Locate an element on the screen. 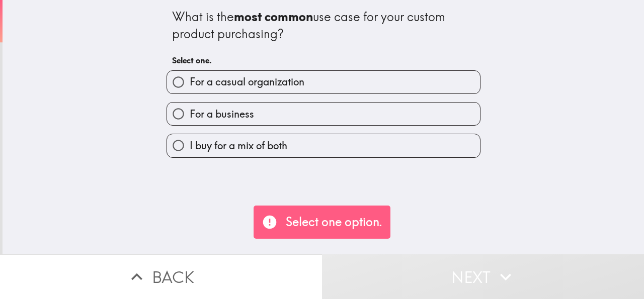  b: most common is located at coordinates (273, 16).